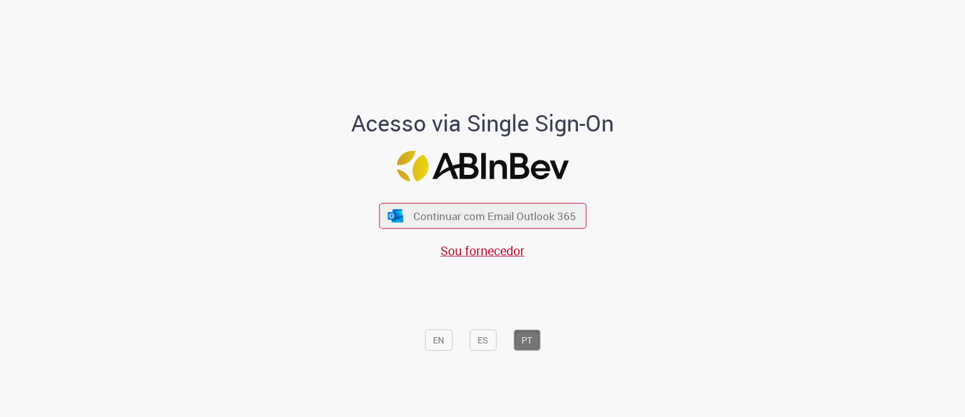 The height and width of the screenshot is (417, 965). Describe the element at coordinates (396, 215) in the screenshot. I see `img: ícone Azure/Microsoft 360` at that location.